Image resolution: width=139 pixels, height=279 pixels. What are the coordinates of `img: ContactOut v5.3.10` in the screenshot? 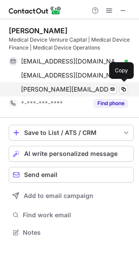 It's located at (35, 11).